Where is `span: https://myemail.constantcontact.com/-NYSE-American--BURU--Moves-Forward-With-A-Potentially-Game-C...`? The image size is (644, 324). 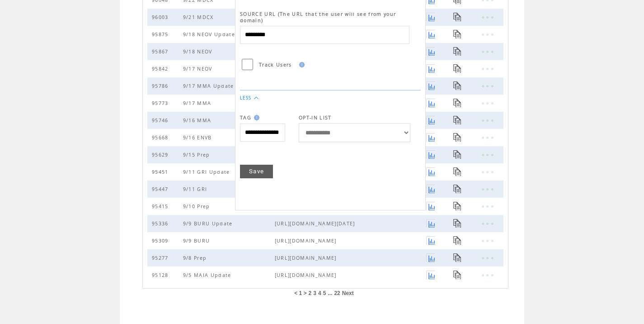 span: https://myemail.constantcontact.com/-NYSE-American--BURU--Moves-Forward-With-A-Potentially-Game-C... is located at coordinates (350, 241).